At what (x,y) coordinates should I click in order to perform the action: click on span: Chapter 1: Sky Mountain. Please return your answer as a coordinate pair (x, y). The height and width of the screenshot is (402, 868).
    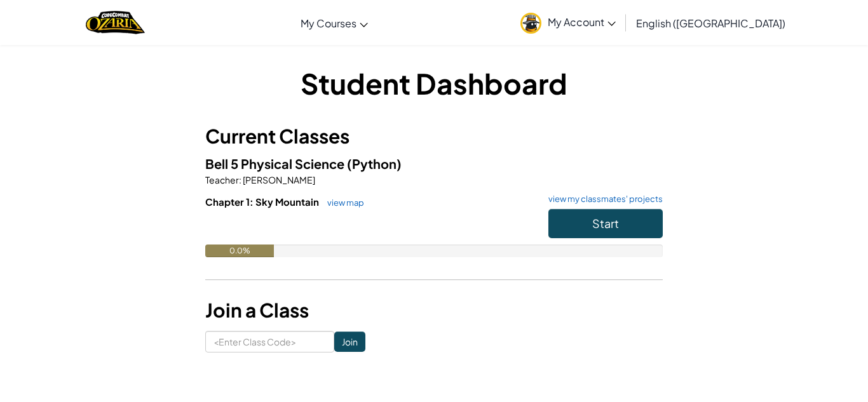
    Looking at the image, I should click on (263, 202).